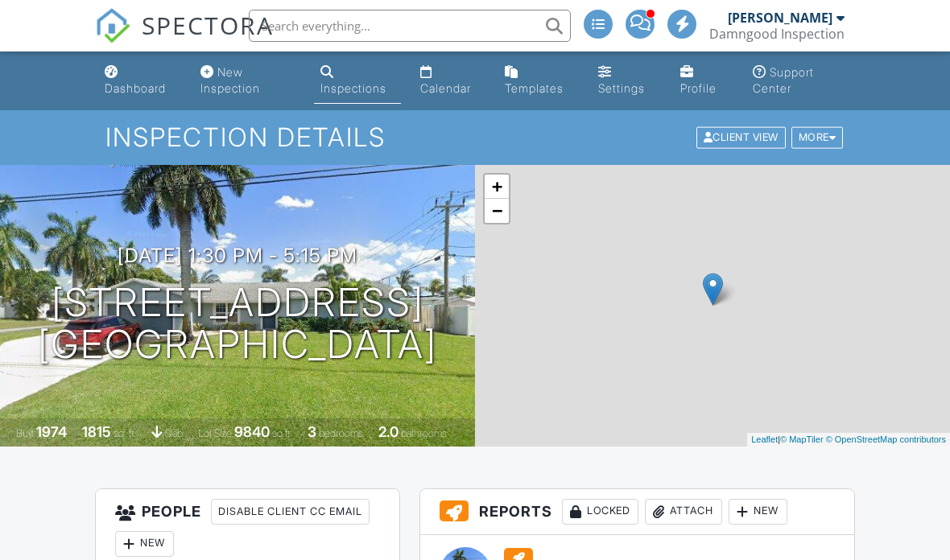 The image size is (950, 560). What do you see at coordinates (637, 512) in the screenshot?
I see `h3: Reports` at bounding box center [637, 512].